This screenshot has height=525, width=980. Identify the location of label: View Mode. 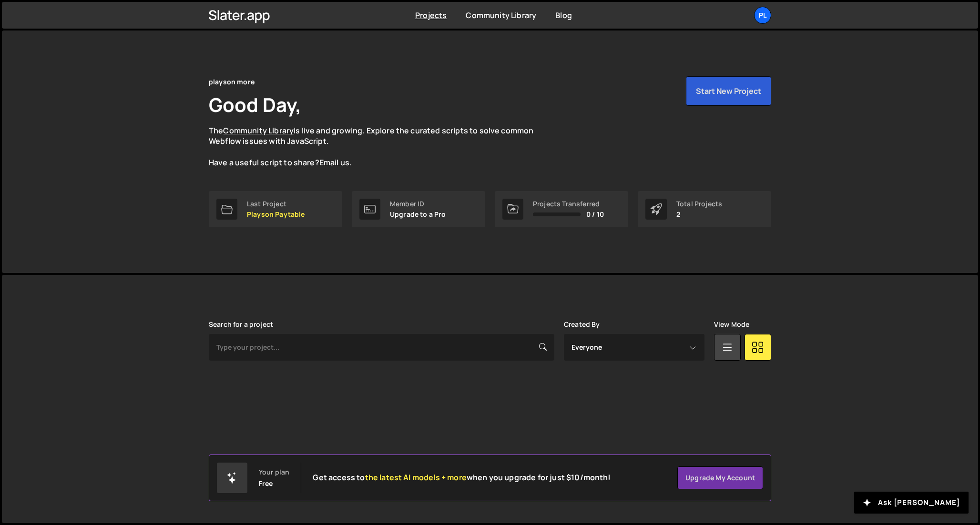
(732, 324).